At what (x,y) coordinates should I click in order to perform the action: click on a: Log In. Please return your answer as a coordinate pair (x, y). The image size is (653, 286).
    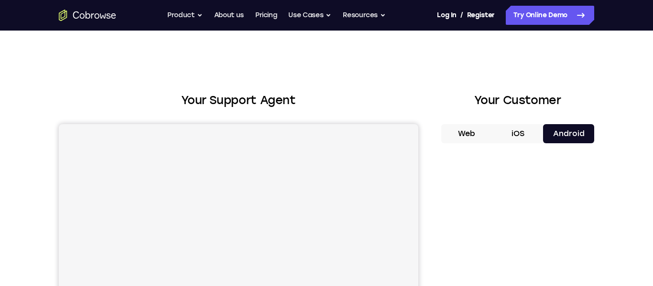
    Looking at the image, I should click on (446, 15).